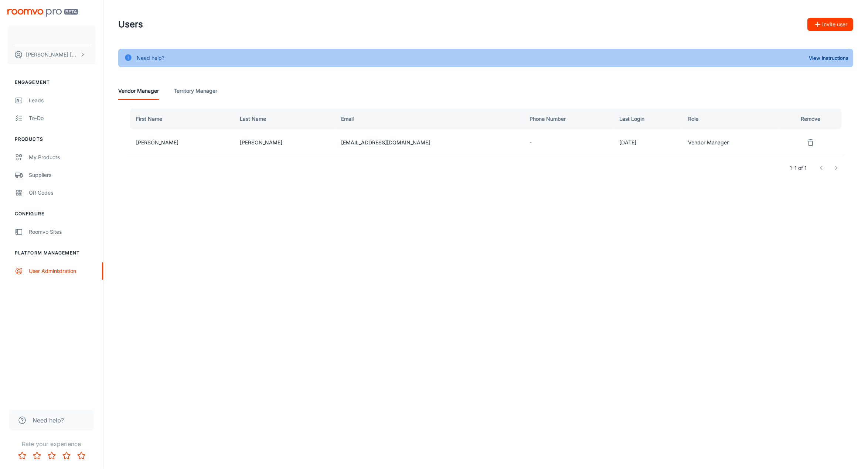  What do you see at coordinates (62, 118) in the screenshot?
I see `div: To-do` at bounding box center [62, 118].